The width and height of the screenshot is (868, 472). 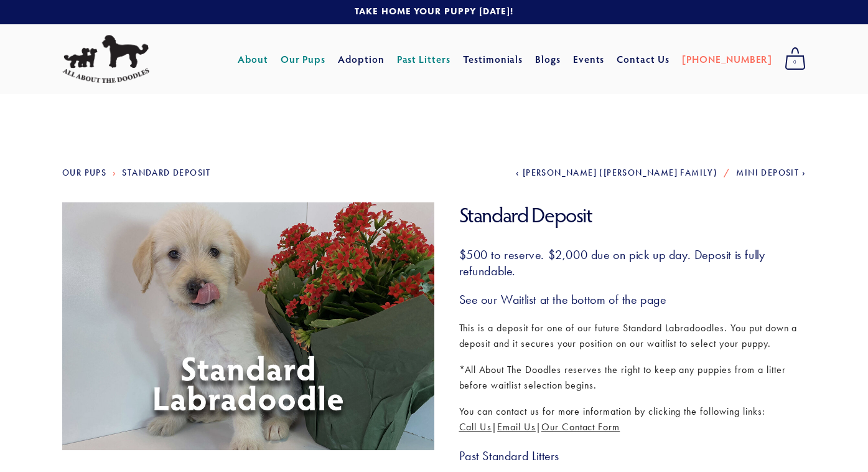 What do you see at coordinates (166, 172) in the screenshot?
I see `a: Standard Deposit` at bounding box center [166, 172].